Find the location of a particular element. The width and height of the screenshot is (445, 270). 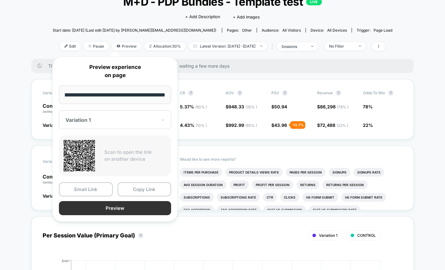

li: Hs Form Submit is located at coordinates (321, 198).